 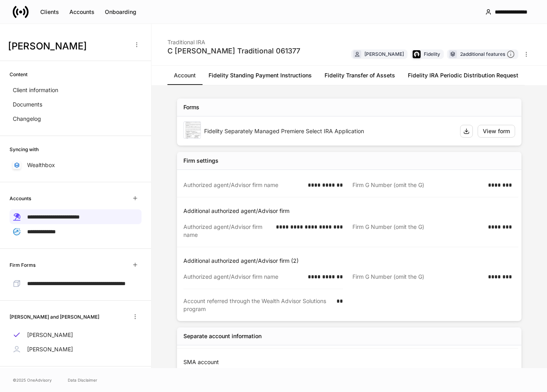 I want to click on div: Onboarding, so click(x=120, y=12).